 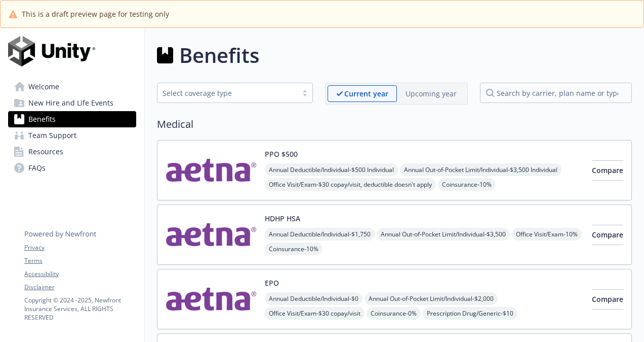 I want to click on span: Office Visit/Exam - $30 copay/visit, so click(x=315, y=313).